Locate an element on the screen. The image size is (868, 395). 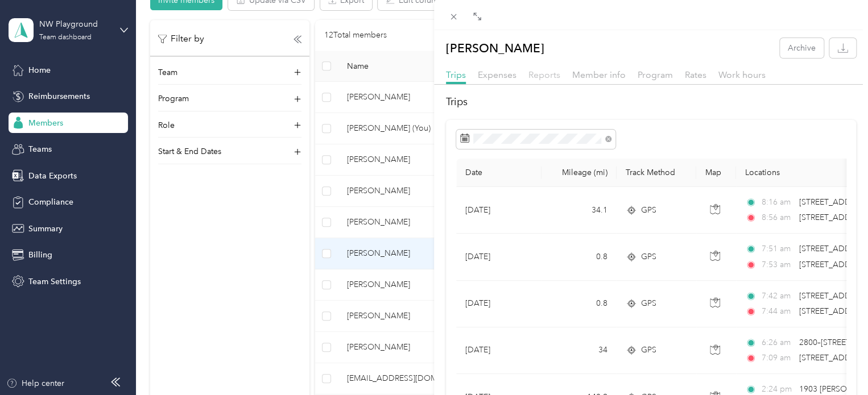
th: Date is located at coordinates (499, 173).